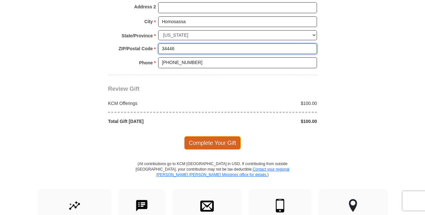 The image size is (425, 215). Describe the element at coordinates (145, 7) in the screenshot. I see `strong: Address 2` at that location.